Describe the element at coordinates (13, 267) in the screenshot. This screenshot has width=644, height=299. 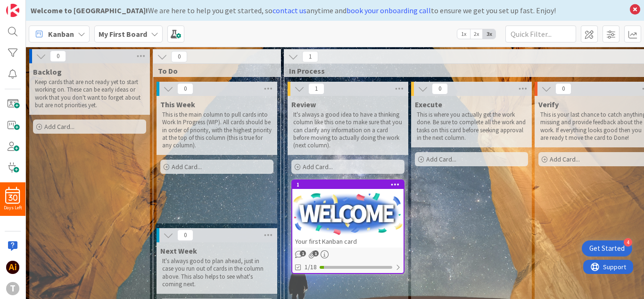
I see `img: P4` at that location.